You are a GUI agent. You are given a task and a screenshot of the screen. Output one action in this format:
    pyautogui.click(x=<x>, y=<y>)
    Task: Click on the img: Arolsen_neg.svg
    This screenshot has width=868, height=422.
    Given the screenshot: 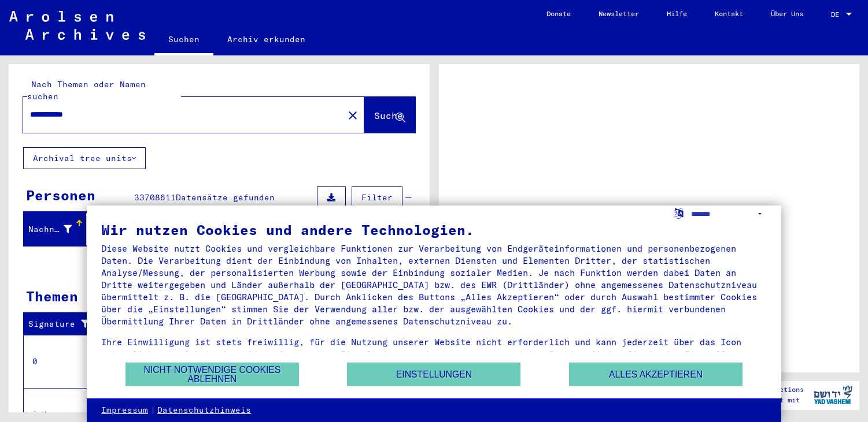 What is the action you would take?
    pyautogui.click(x=77, y=25)
    